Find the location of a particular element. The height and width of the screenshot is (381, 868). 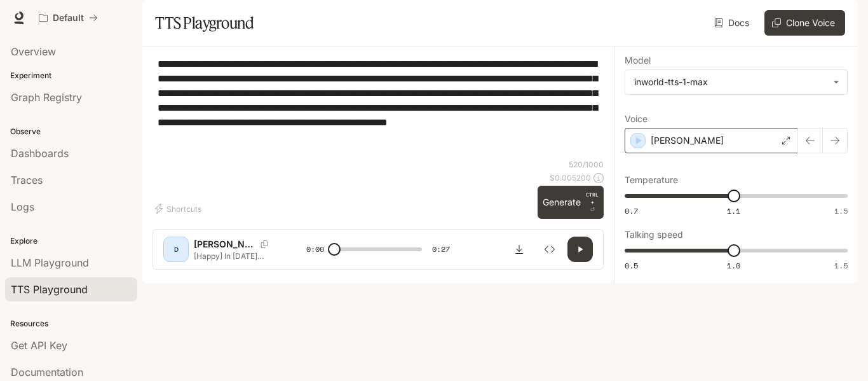

span: 0.7 is located at coordinates (631, 211).